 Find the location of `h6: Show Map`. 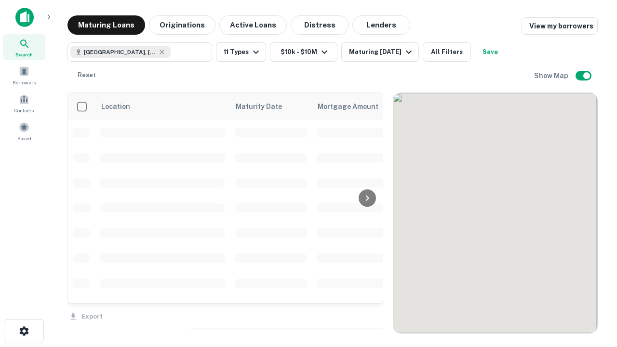

h6: Show Map is located at coordinates (552, 76).